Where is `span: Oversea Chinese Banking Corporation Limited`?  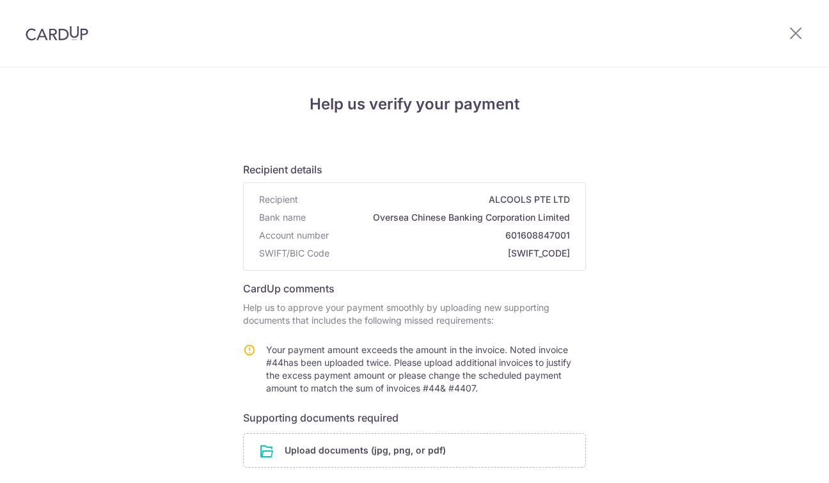
span: Oversea Chinese Banking Corporation Limited is located at coordinates (440, 218).